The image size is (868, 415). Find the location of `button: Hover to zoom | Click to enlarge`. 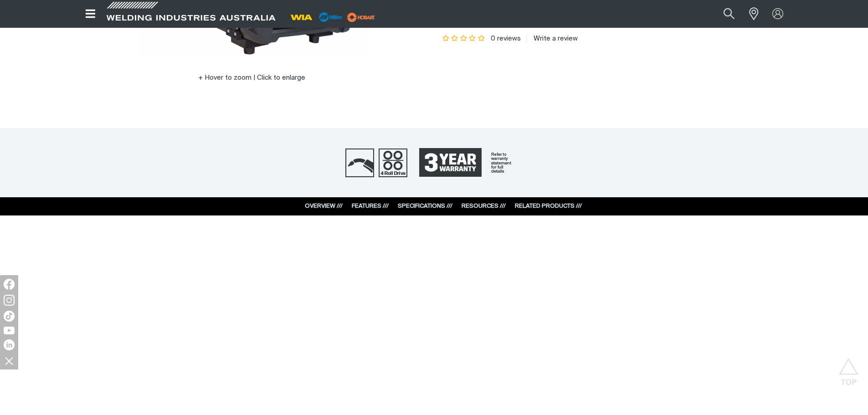

button: Hover to zoom | Click to enlarge is located at coordinates (252, 78).